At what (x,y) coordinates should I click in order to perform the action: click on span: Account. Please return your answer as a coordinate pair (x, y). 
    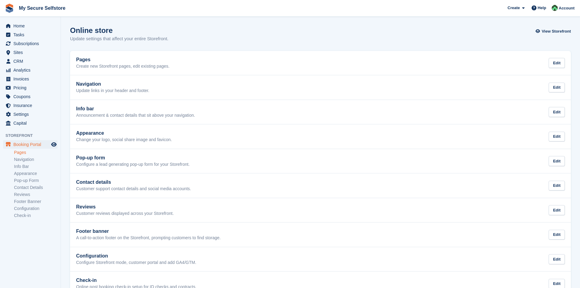
    Looking at the image, I should click on (566, 8).